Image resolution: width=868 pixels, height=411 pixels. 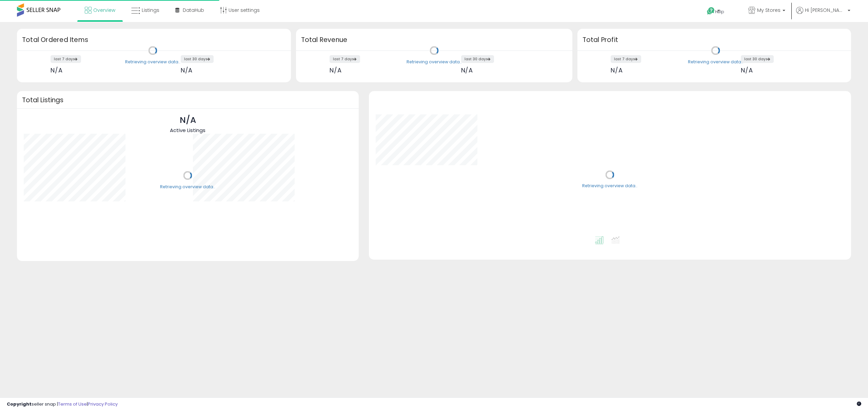 What do you see at coordinates (769, 10) in the screenshot?
I see `span: My Stores` at bounding box center [769, 10].